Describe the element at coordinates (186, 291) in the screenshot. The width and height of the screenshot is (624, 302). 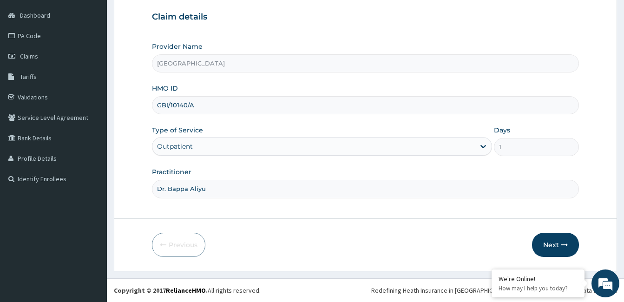
I see `a: RelianceHMO` at that location.